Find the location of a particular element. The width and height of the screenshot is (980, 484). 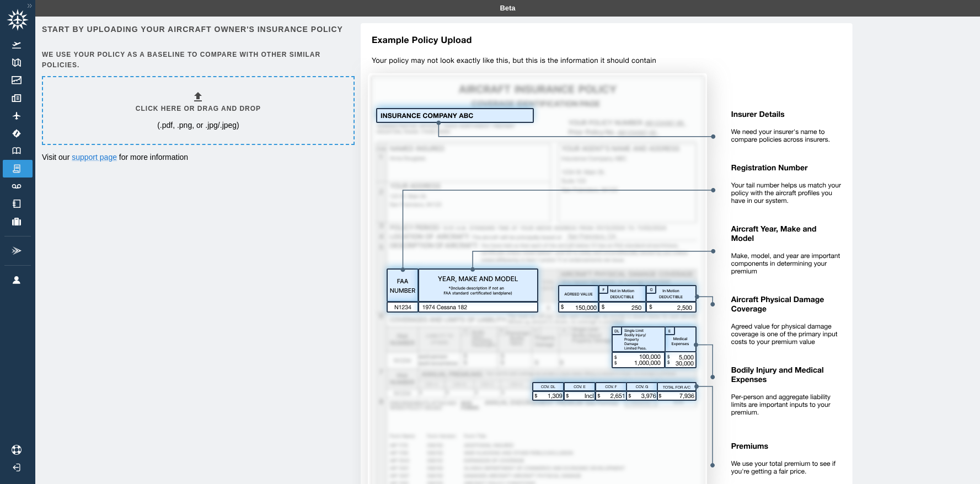

h6: Click here or drag and drop is located at coordinates (198, 109).